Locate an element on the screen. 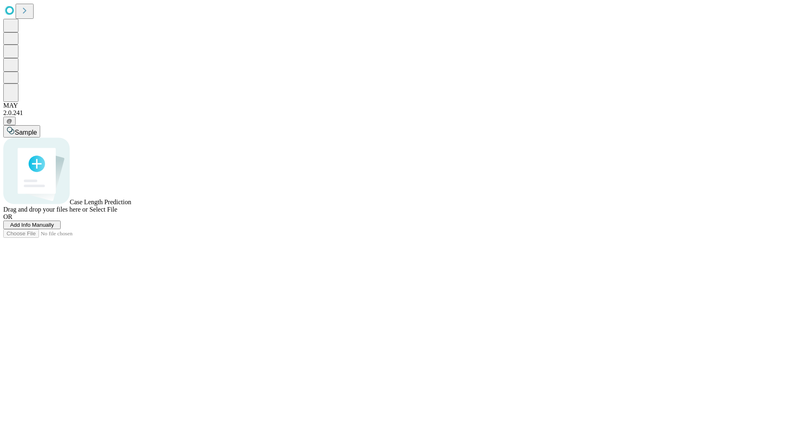 The width and height of the screenshot is (787, 442). span: Case Length Prediction is located at coordinates (100, 202).